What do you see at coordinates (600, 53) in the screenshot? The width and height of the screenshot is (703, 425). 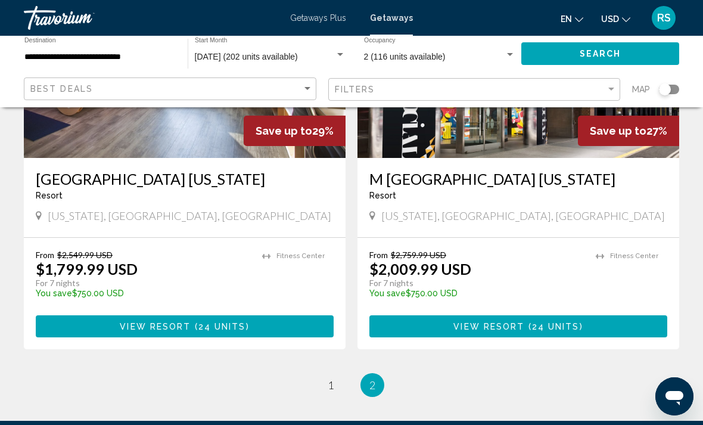 I see `button: Search` at bounding box center [600, 53].